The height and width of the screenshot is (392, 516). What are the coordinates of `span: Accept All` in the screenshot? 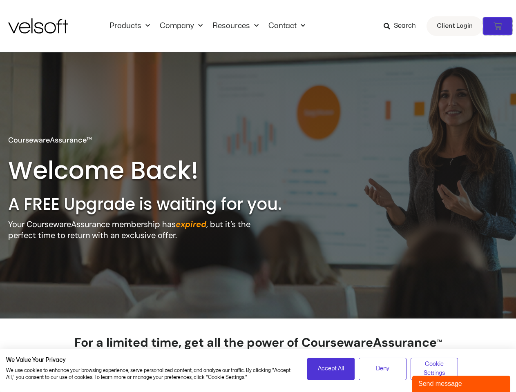 It's located at (331, 369).